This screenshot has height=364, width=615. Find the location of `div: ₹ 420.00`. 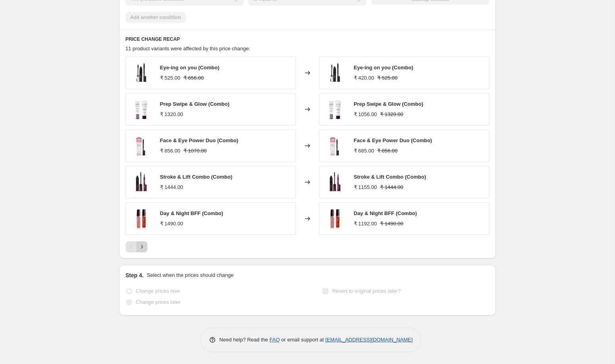

div: ₹ 420.00 is located at coordinates (364, 78).